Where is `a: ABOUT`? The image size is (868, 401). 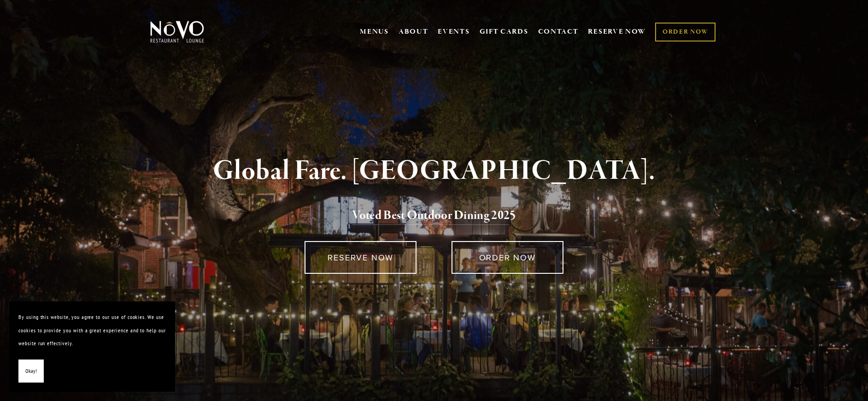 a: ABOUT is located at coordinates (413, 32).